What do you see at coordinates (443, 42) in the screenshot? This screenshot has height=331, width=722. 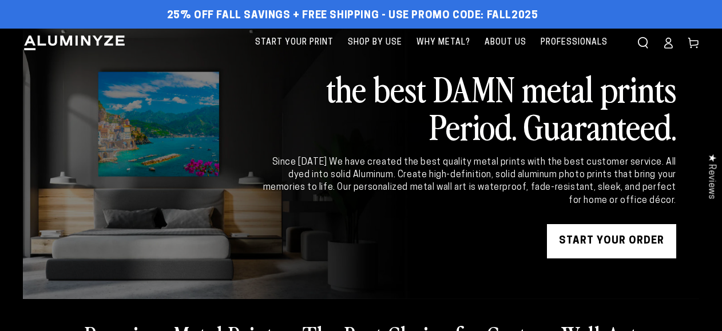 I see `span: Why Metal?` at bounding box center [443, 42].